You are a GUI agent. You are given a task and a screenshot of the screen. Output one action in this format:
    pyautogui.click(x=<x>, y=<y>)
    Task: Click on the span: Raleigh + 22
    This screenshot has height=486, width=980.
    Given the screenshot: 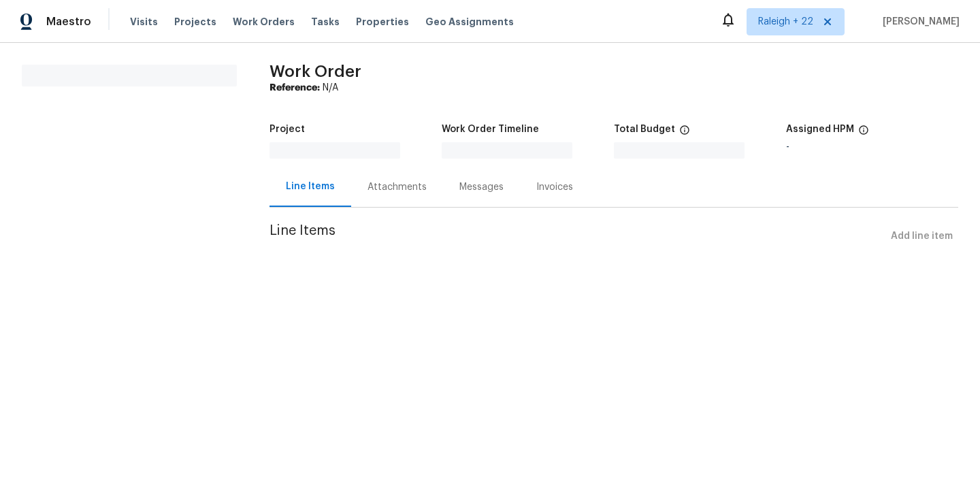 What is the action you would take?
    pyautogui.click(x=785, y=21)
    